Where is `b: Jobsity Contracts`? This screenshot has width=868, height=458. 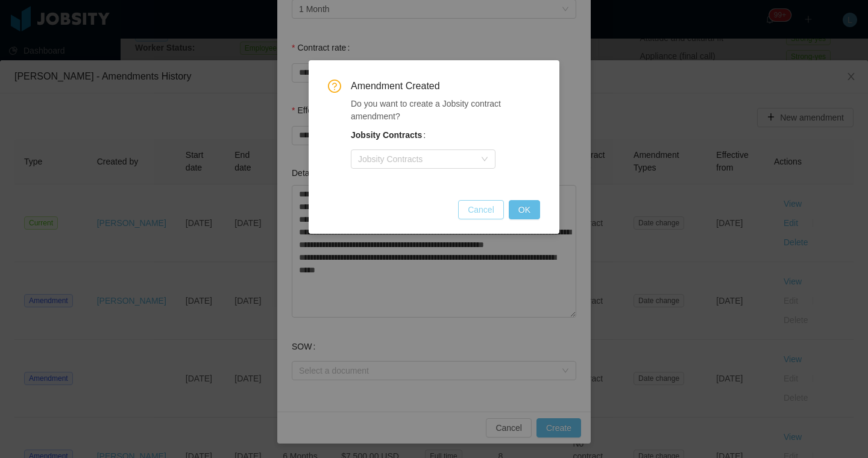
b: Jobsity Contracts is located at coordinates (386, 135).